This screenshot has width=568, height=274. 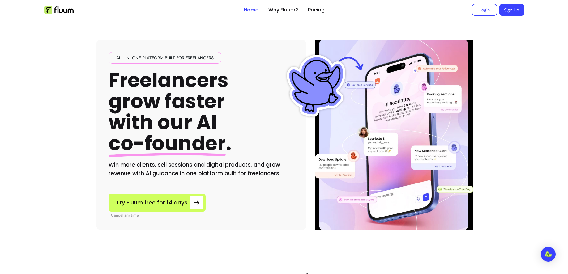 I want to click on div: Open Intercom Messenger, so click(x=548, y=255).